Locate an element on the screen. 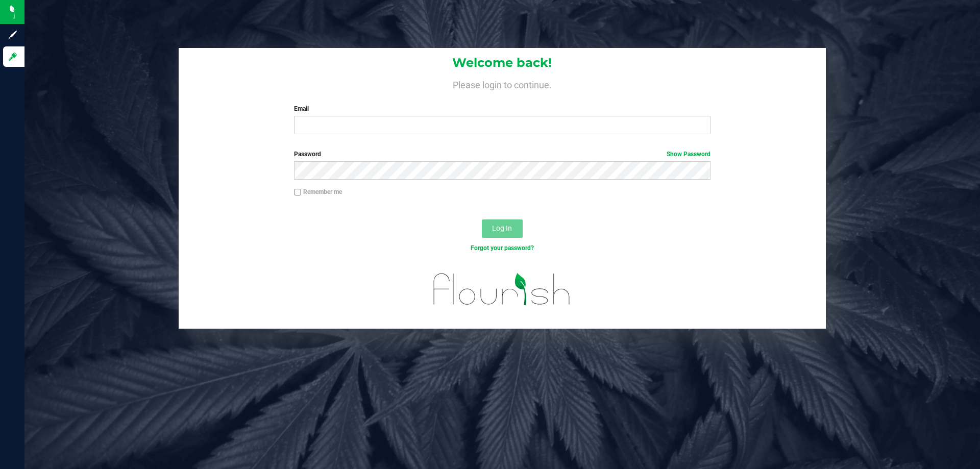  span: Password is located at coordinates (307, 154).